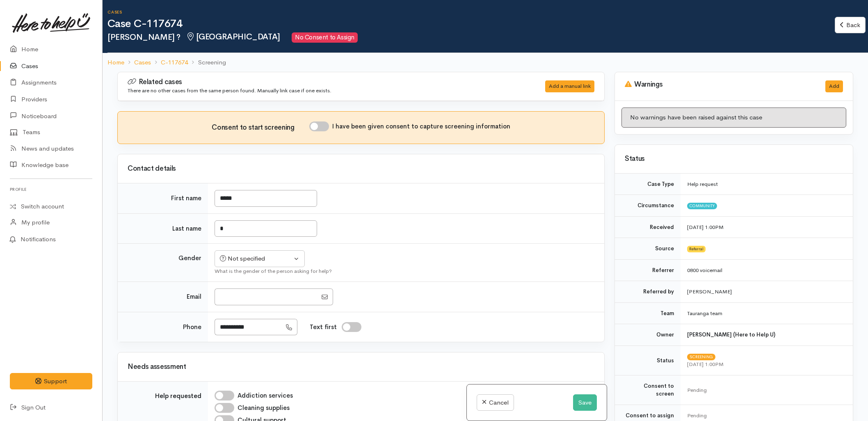  What do you see at coordinates (648, 227) in the screenshot?
I see `td: Received` at bounding box center [648, 227].